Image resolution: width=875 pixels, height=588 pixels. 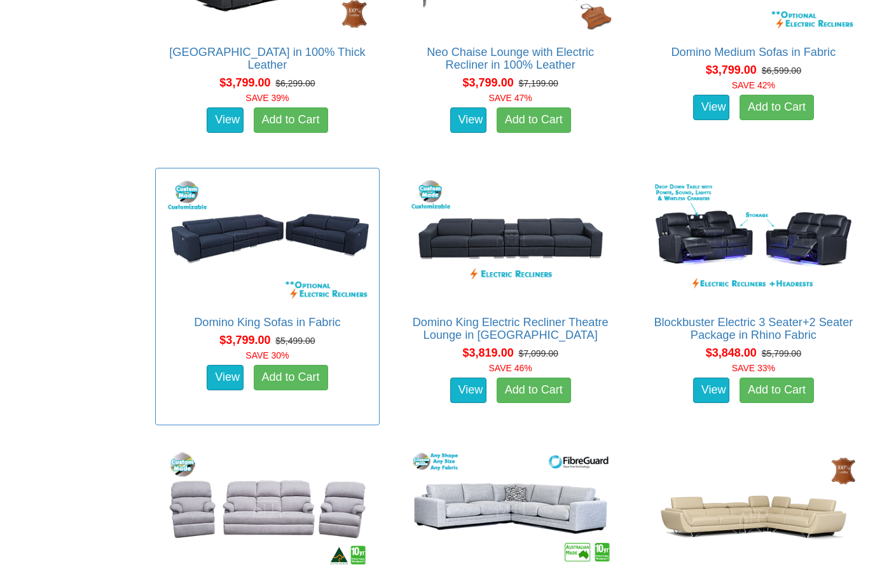 What do you see at coordinates (267, 240) in the screenshot?
I see `img: Domino King Sofas in Fabric` at bounding box center [267, 240].